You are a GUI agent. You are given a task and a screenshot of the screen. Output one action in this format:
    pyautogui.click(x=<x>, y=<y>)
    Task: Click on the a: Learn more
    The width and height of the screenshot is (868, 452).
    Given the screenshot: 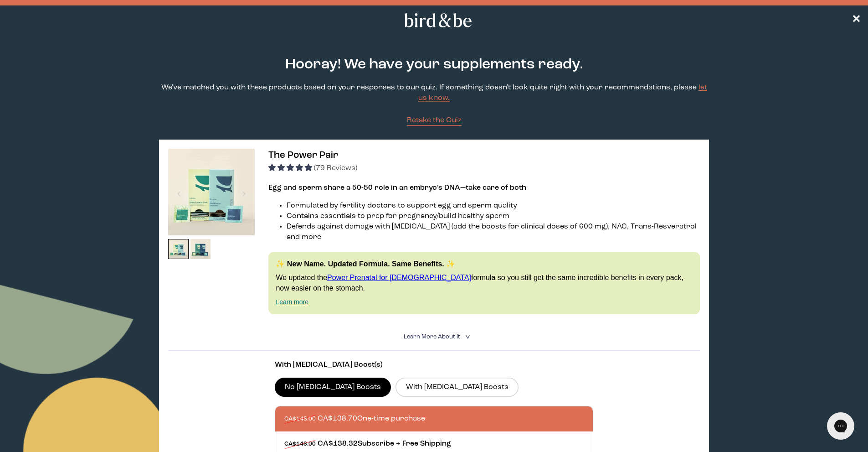 What is the action you would take?
    pyautogui.click(x=292, y=302)
    